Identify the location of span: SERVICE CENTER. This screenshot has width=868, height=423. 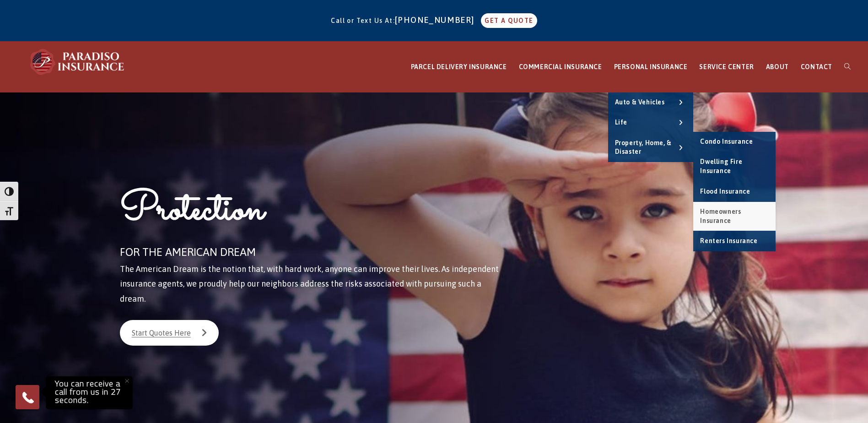
(726, 67).